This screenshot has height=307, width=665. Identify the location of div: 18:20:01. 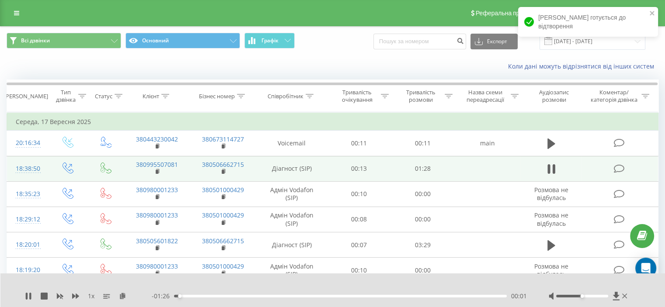
(27, 245).